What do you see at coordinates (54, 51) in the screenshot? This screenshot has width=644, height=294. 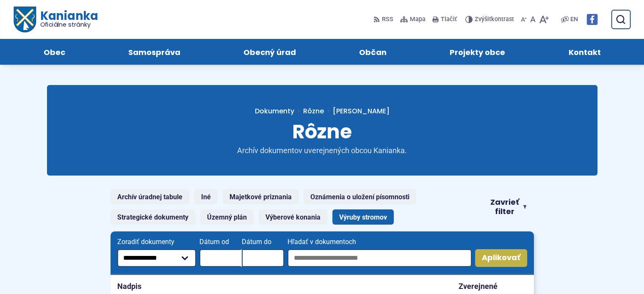 I see `a: Obec` at bounding box center [54, 51].